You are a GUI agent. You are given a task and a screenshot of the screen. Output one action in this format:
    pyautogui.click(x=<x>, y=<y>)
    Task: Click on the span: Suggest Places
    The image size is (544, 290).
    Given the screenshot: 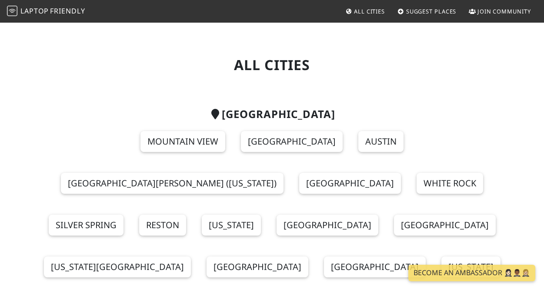 What is the action you would take?
    pyautogui.click(x=432, y=11)
    